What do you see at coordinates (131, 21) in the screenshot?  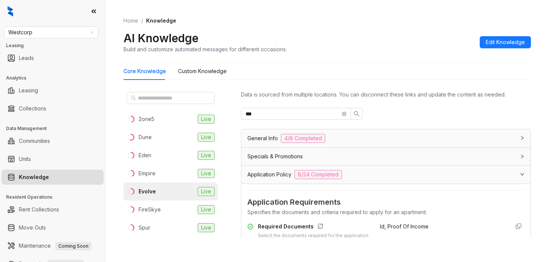 I see `a: Home` at bounding box center [131, 21].